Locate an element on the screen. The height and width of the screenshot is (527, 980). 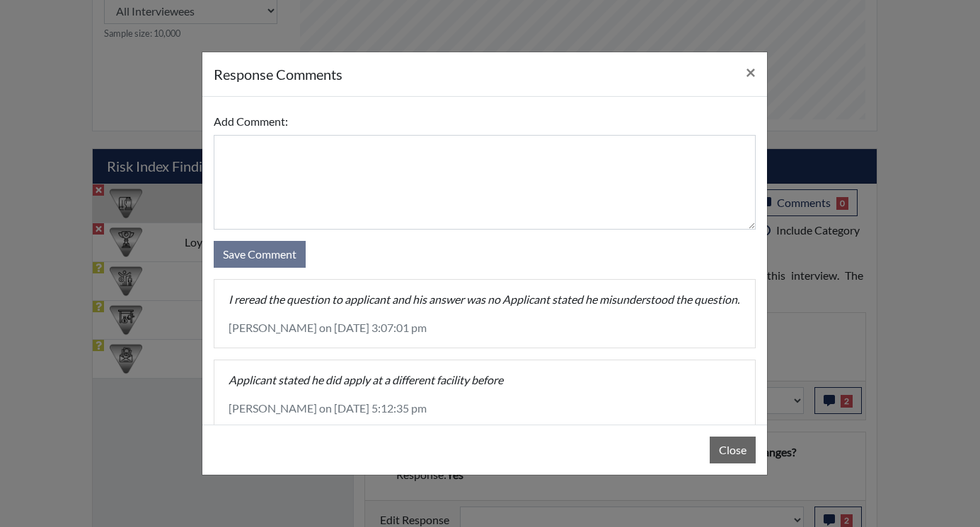
p: I reread the question to applicant and his answer was no Applicant stated he misunderstood the qu... is located at coordinates (484, 300).